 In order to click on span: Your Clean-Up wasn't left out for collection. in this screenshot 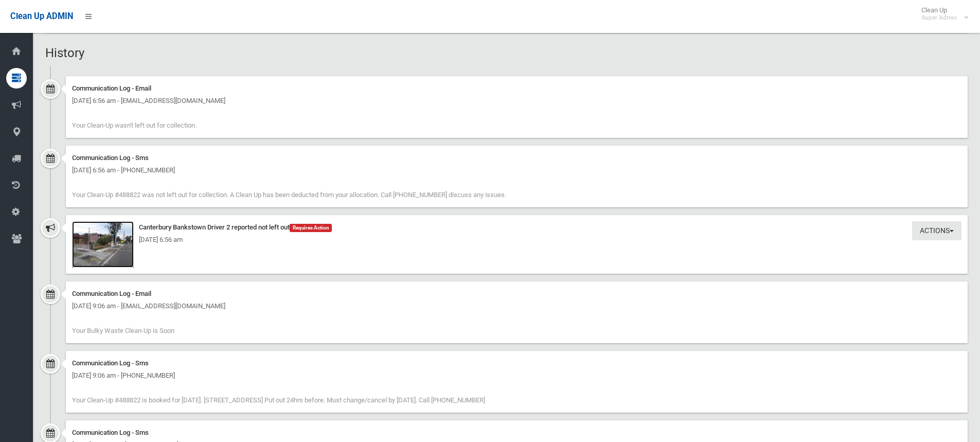, I will do `click(134, 125)`.